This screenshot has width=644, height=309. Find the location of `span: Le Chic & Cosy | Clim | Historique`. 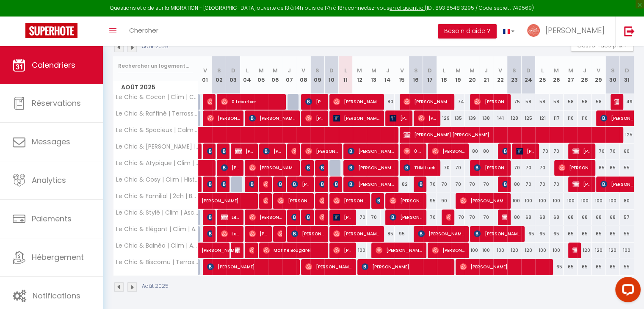

span: Le Chic & Cosy | Clim | Historique is located at coordinates (157, 180).